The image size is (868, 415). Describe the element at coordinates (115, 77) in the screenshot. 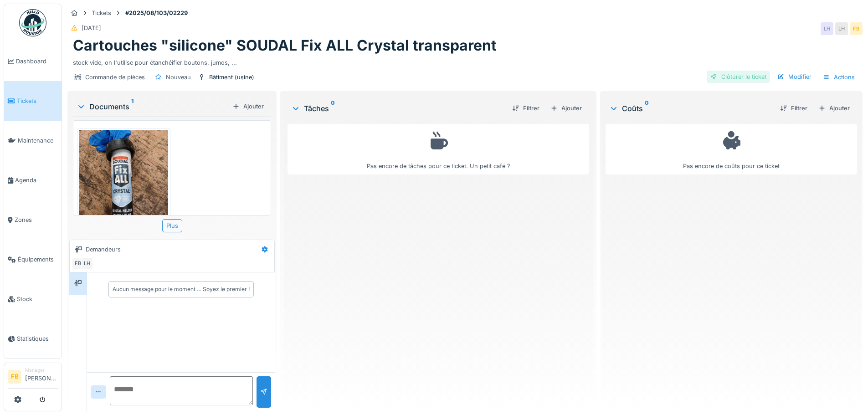

I see `div: Commande de pièces` at that location.